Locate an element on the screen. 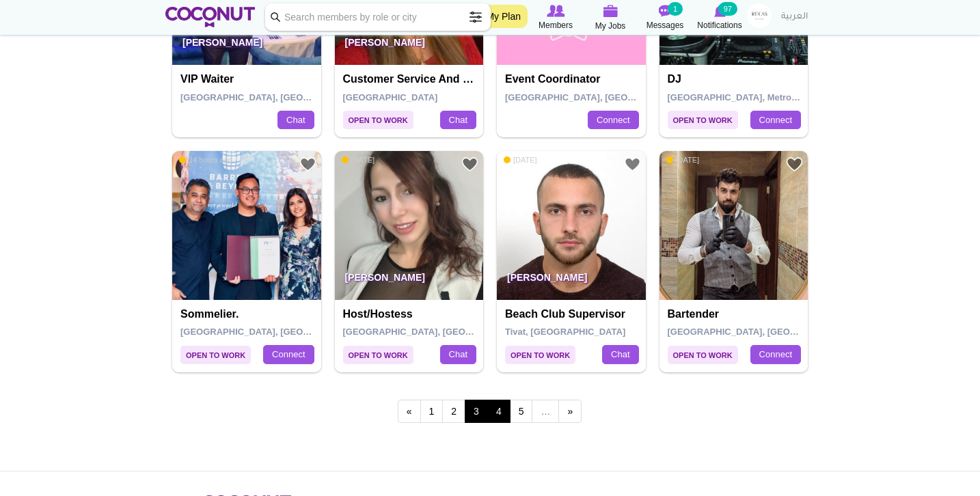 The height and width of the screenshot is (496, 980). small: 1 is located at coordinates (675, 8).